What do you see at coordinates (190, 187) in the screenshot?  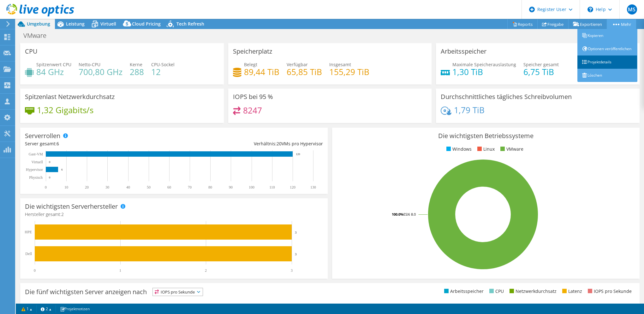 I see `text: 70` at bounding box center [190, 187].